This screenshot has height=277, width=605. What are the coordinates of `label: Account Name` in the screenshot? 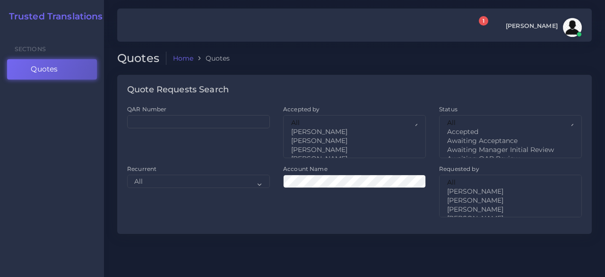 It's located at (305, 168).